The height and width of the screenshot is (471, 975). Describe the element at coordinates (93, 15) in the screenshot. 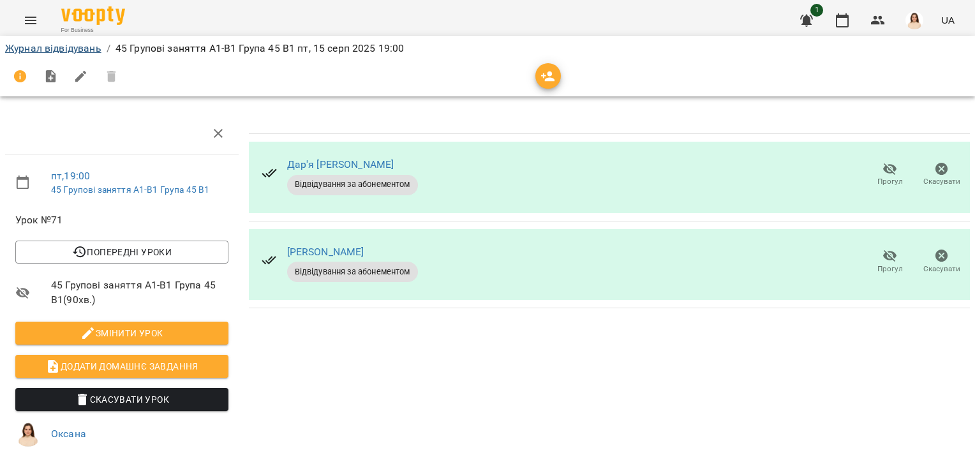

I see `img: Voopty Logo` at that location.